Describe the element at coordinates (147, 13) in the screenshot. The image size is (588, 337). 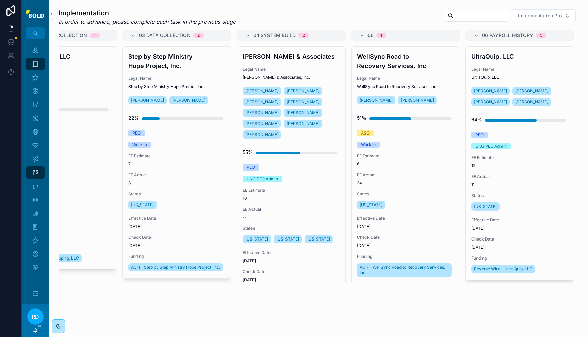
I see `h1: Implementation` at that location.